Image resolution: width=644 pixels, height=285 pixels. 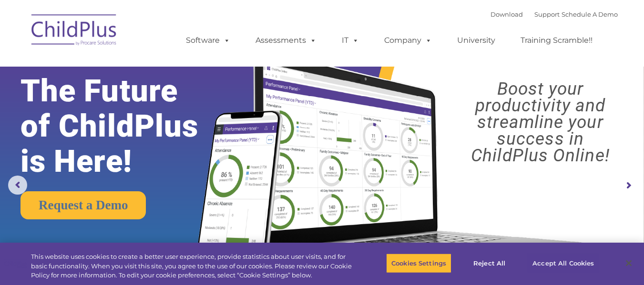 What do you see at coordinates (83, 205) in the screenshot?
I see `a: Request a Demo` at bounding box center [83, 205].